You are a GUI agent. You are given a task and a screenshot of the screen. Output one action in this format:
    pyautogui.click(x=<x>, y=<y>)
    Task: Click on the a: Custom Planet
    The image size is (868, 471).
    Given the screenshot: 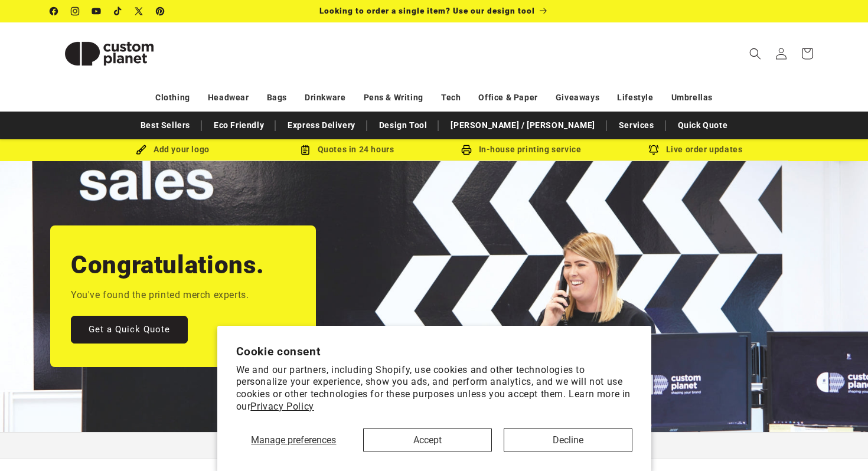 What is the action you would take?
    pyautogui.click(x=109, y=53)
    